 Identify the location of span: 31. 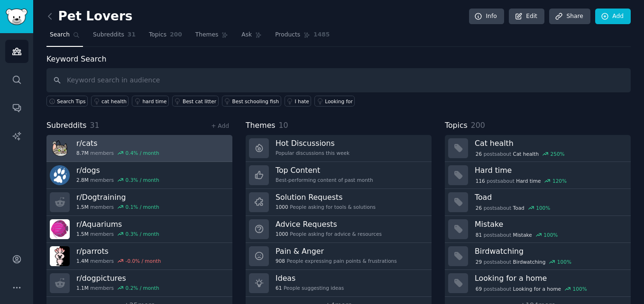
(132, 35).